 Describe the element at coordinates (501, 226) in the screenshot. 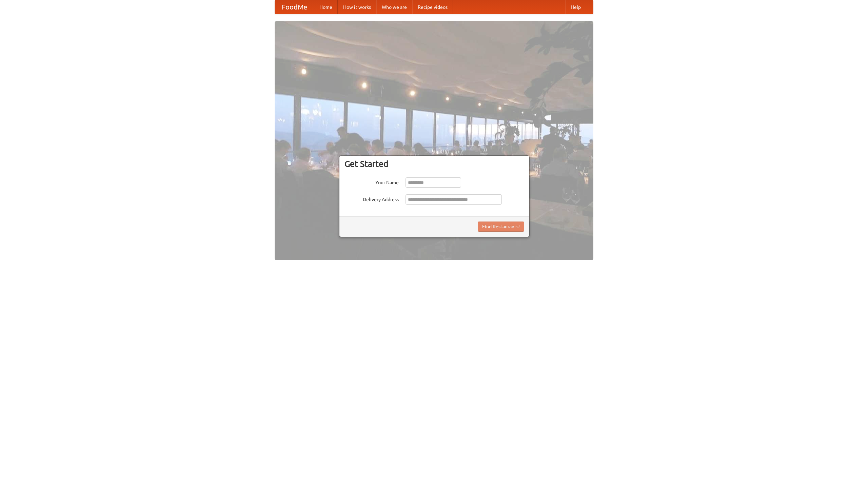

I see `button: Find Restaurants!` at that location.